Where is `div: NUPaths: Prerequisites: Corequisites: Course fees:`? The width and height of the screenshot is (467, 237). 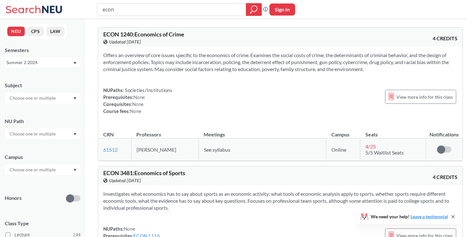 div: NUPaths: Prerequisites: Corequisites: Course fees: is located at coordinates (137, 101).